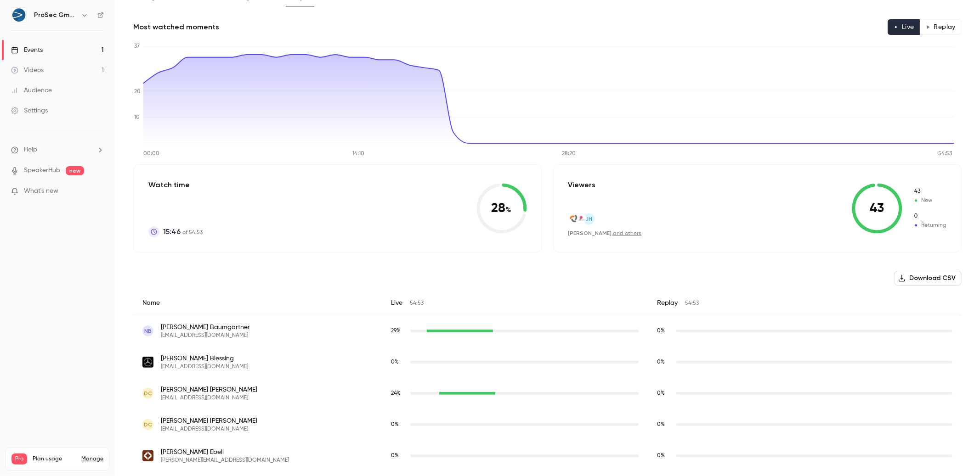  Describe the element at coordinates (589, 219) in the screenshot. I see `span: JH` at that location.